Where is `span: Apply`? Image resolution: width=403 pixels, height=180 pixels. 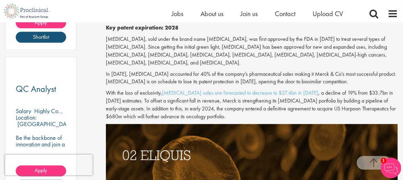 span: Apply is located at coordinates (41, 22).